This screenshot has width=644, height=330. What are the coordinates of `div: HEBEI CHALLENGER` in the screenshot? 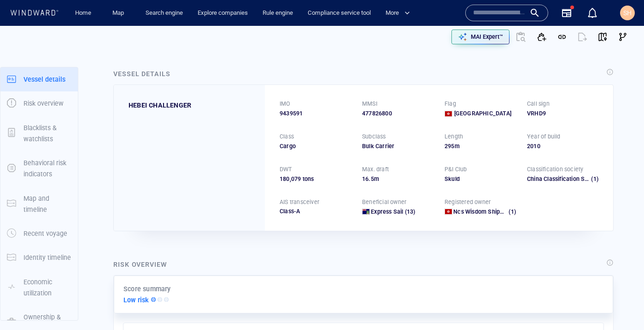 It's located at (160, 105).